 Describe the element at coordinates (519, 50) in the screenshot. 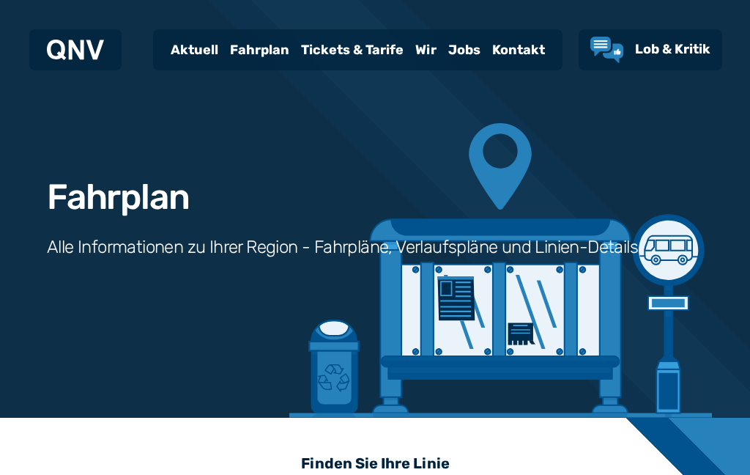

I see `div: Kontakt` at that location.